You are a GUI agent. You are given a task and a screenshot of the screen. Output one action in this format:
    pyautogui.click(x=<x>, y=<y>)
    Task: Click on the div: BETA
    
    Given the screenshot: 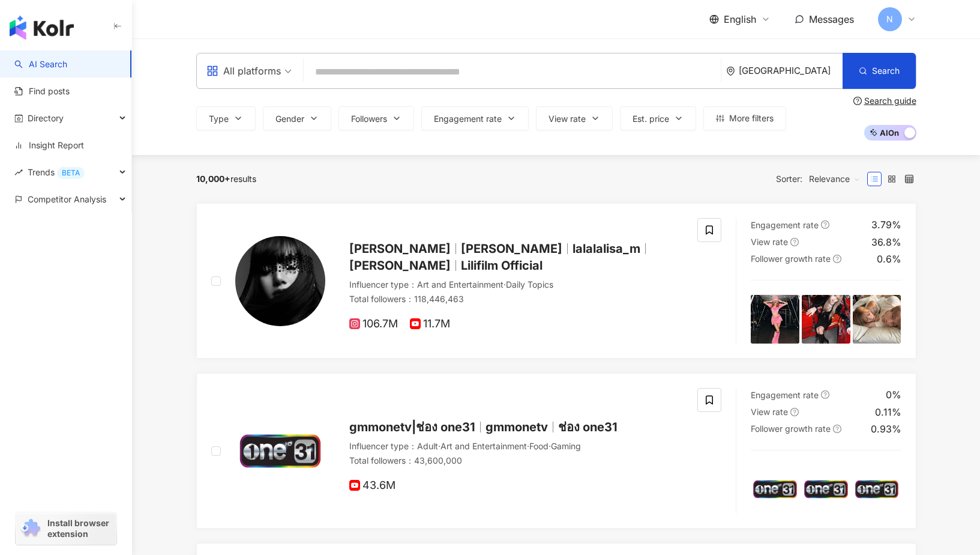 What is the action you would take?
    pyautogui.click(x=71, y=173)
    